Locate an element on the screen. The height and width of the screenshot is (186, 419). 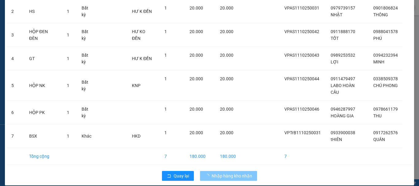
td: GT is located at coordinates (43, 59).